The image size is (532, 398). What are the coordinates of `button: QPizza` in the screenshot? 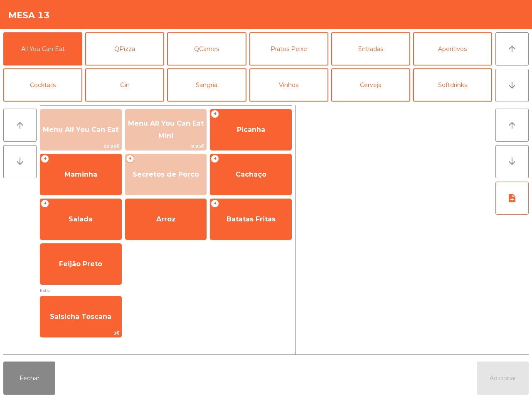 It's located at (124, 49).